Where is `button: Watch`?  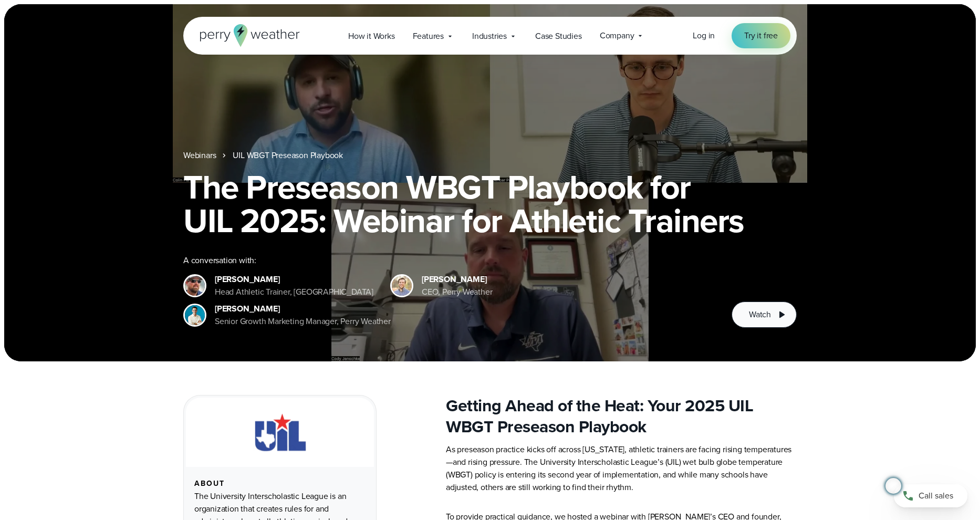
button: Watch is located at coordinates (765, 314).